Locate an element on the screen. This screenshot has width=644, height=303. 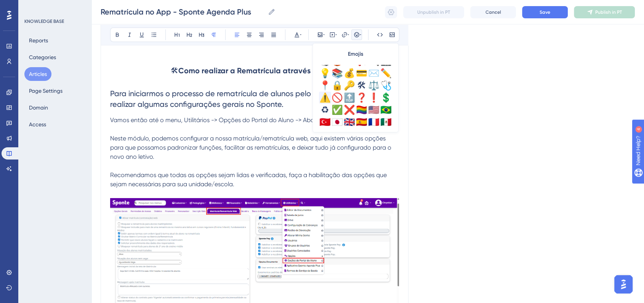
span: Need Help? is located at coordinates (33, 6).